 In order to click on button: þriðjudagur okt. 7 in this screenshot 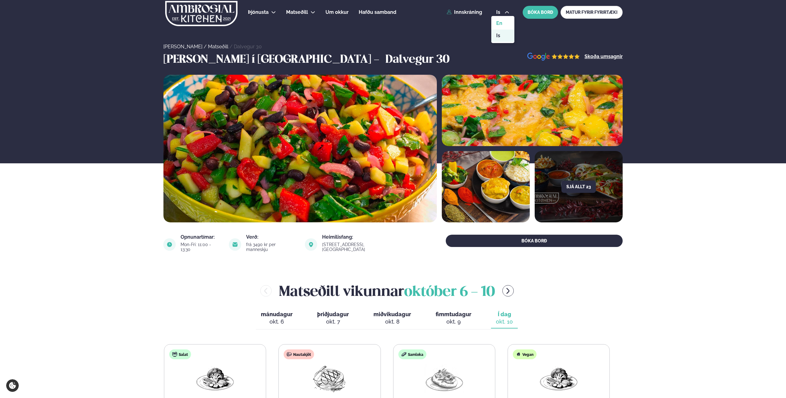, I will do `click(333, 318)`.